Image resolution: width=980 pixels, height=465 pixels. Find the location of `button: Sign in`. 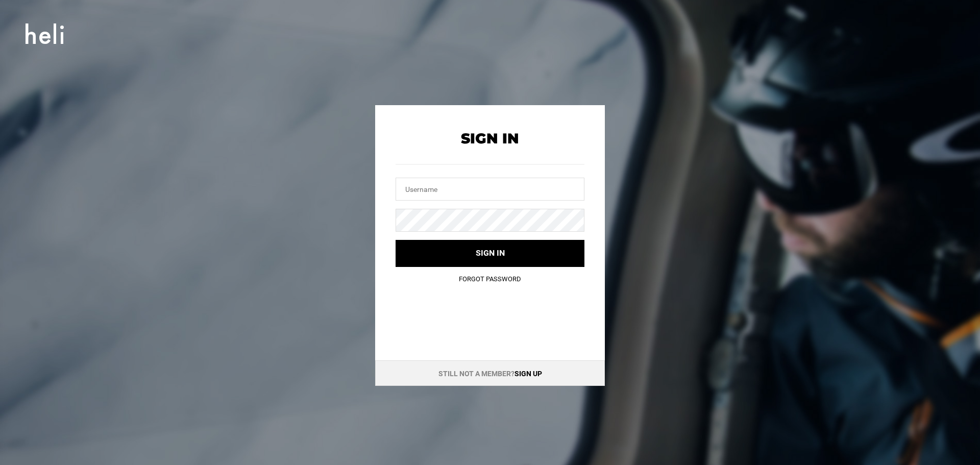

button: Sign in is located at coordinates (490, 254).